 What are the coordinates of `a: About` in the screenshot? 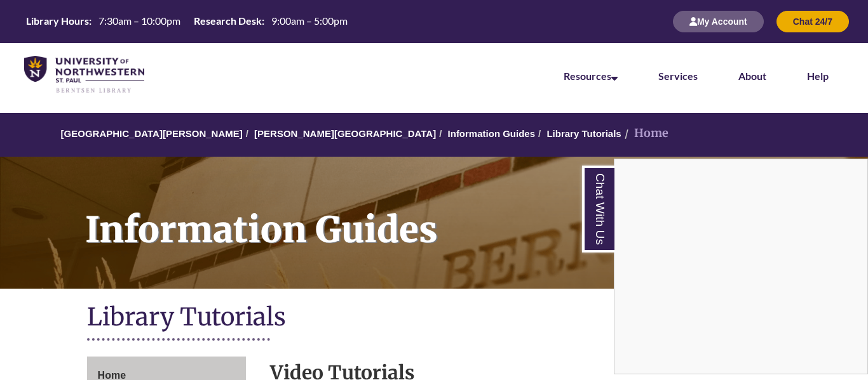 It's located at (752, 76).